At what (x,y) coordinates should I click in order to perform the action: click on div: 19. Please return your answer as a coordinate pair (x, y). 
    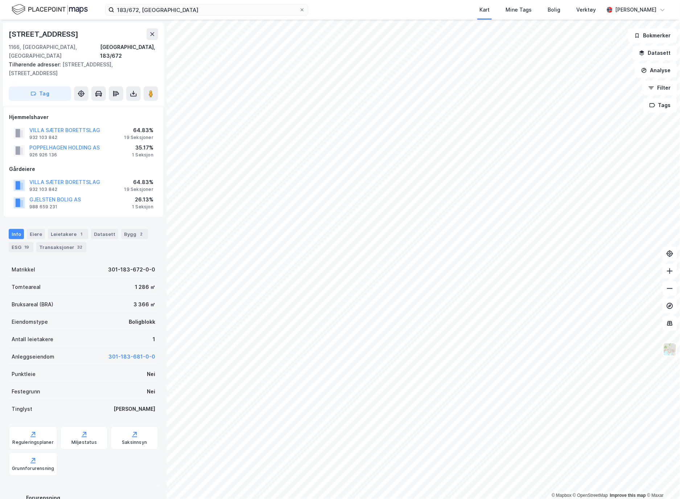
    Looking at the image, I should click on (26, 247).